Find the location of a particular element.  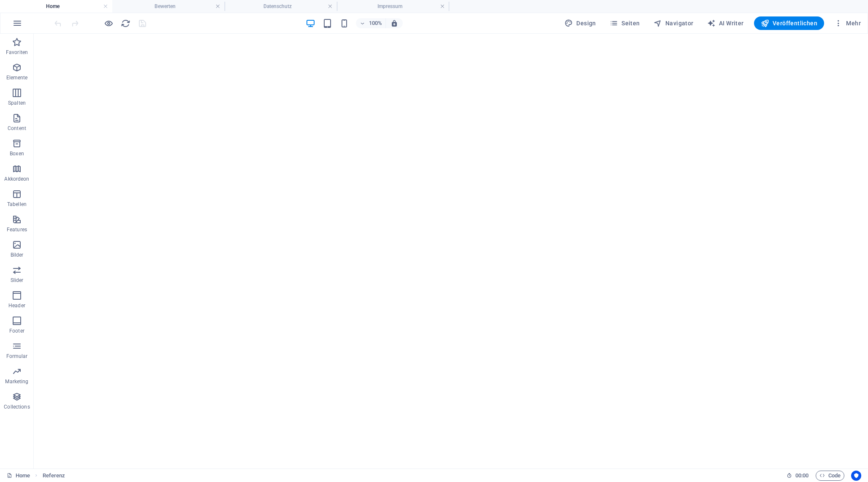

p: Elemente is located at coordinates (17, 78).